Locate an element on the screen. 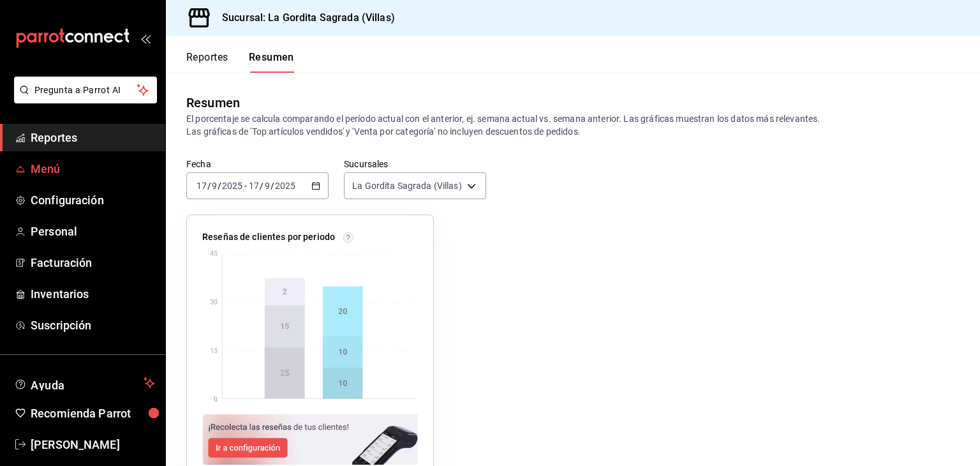 Image resolution: width=980 pixels, height=466 pixels. div: Resumen is located at coordinates (213, 103).